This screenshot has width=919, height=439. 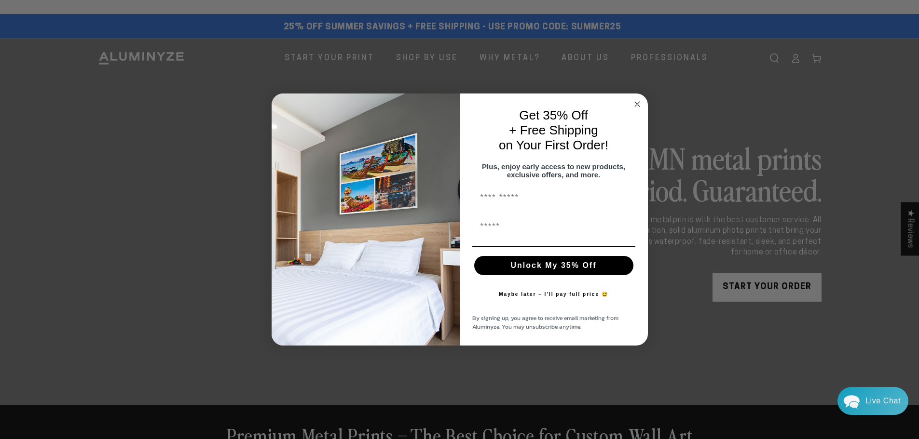 I want to click on span: Plus, enjoy early access to new products, exclusive offers, and more., so click(x=553, y=171).